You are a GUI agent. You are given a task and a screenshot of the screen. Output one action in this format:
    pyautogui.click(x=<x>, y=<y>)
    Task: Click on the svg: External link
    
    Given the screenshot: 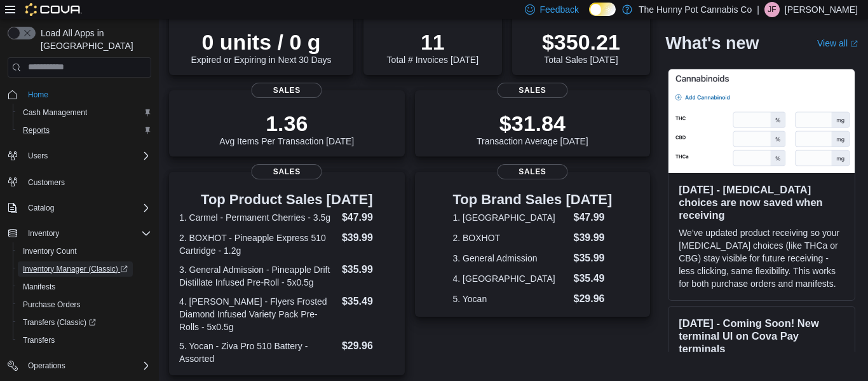 What is the action you would take?
    pyautogui.click(x=854, y=44)
    